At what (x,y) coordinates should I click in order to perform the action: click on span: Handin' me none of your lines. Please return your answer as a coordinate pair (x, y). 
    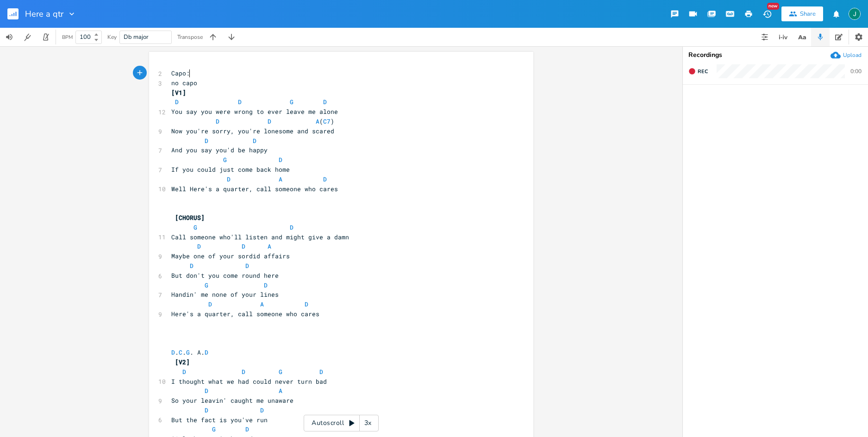
    Looking at the image, I should click on (225, 294).